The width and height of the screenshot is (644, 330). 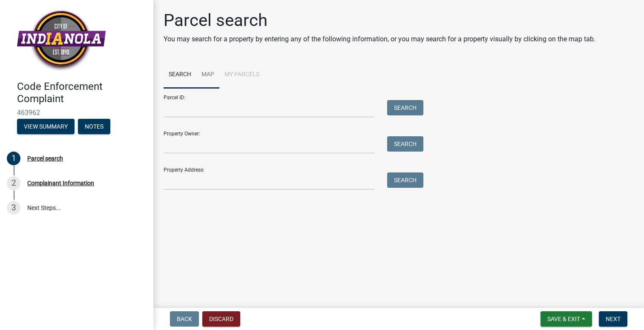 What do you see at coordinates (60, 183) in the screenshot?
I see `div: Complainant Information` at bounding box center [60, 183].